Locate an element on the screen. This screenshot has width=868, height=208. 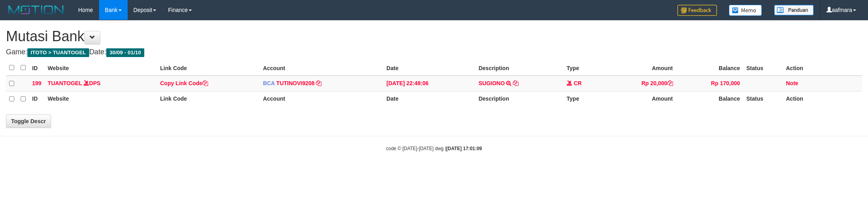
a: SUGIONO is located at coordinates (492, 83).